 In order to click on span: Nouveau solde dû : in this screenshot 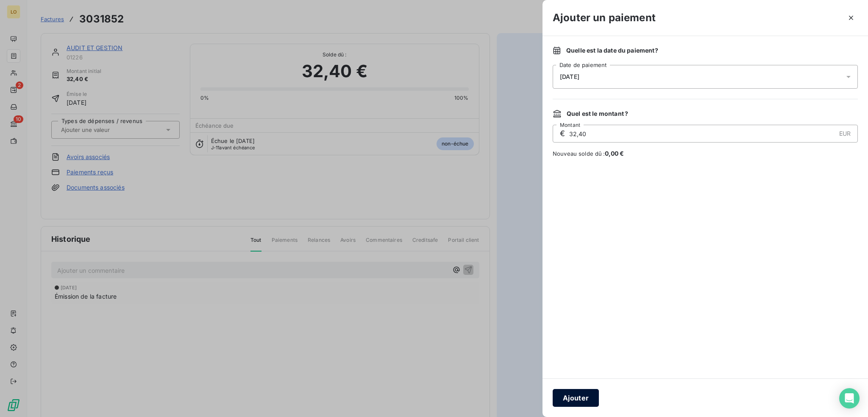, I will do `click(705, 153)`.